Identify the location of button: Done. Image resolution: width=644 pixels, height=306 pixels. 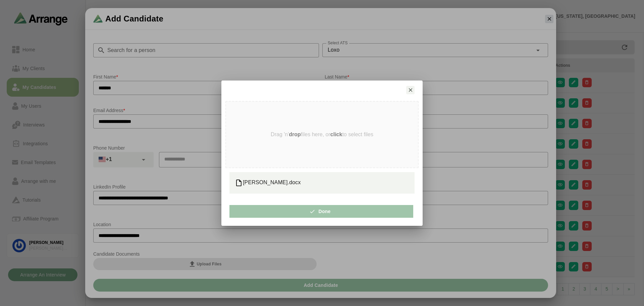
(322, 212).